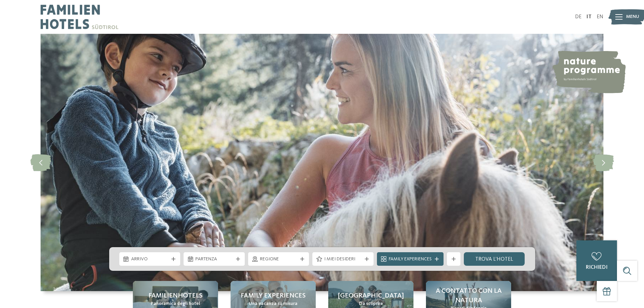 The image size is (644, 308). What do you see at coordinates (343, 260) in the screenshot?
I see `span: I miei desideri` at bounding box center [343, 260].